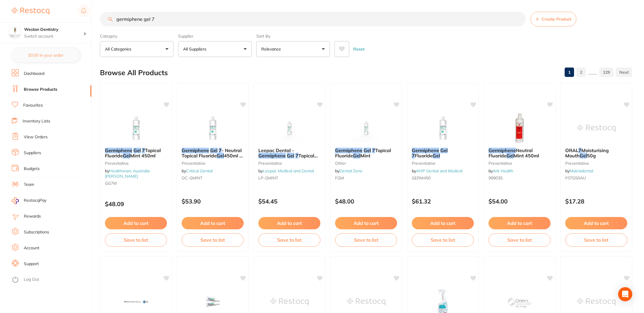  Describe the element at coordinates (213, 201) in the screenshot. I see `p: $53.90` at that location.